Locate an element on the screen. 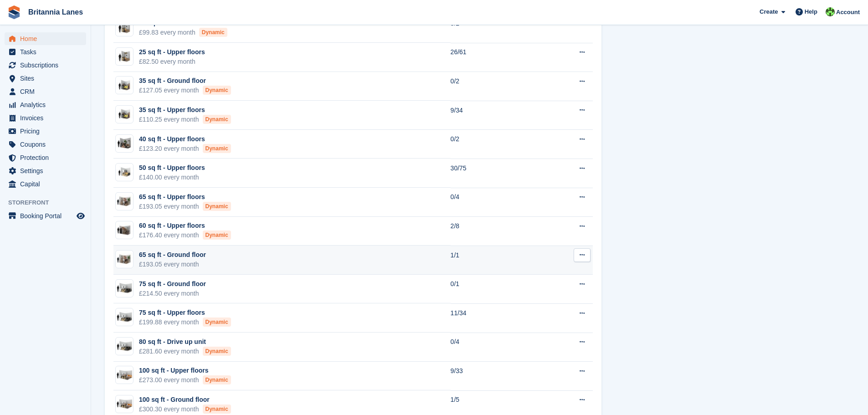 Image resolution: width=868 pixels, height=415 pixels. td: 11/34 is located at coordinates (494, 318).